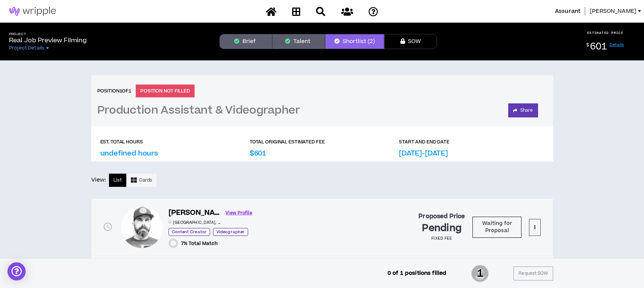  What do you see at coordinates (606, 33) in the screenshot?
I see `p: ESTIMATED PRICE` at bounding box center [606, 33].